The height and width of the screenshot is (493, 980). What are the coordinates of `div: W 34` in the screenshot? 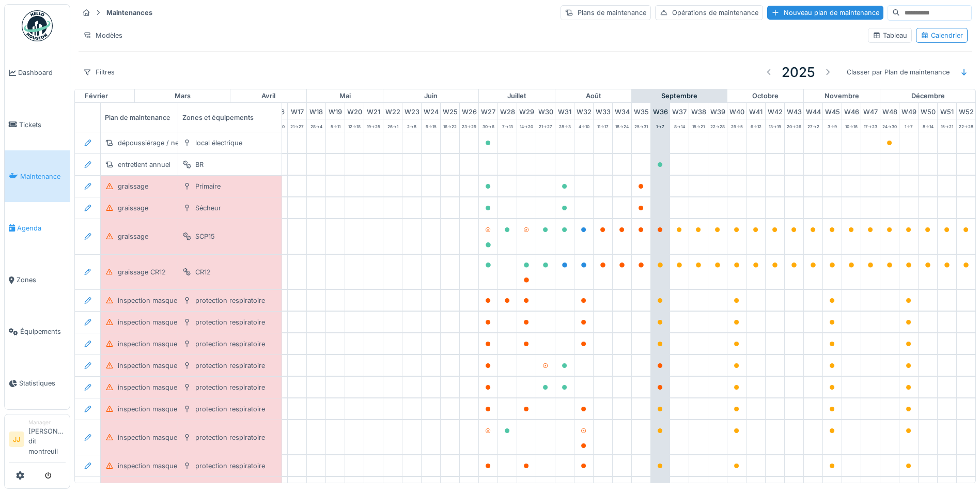 It's located at (622, 111).